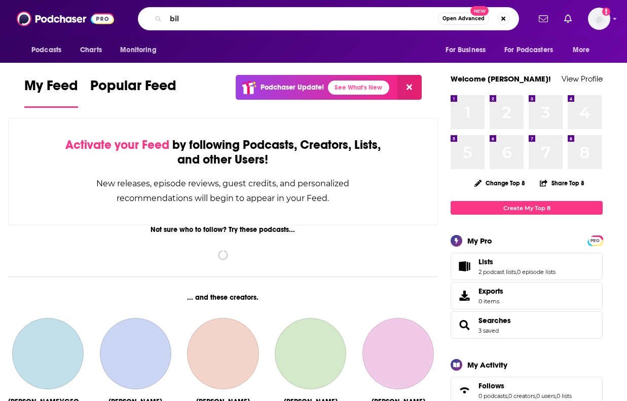 This screenshot has height=401, width=627. I want to click on span: New, so click(479, 11).